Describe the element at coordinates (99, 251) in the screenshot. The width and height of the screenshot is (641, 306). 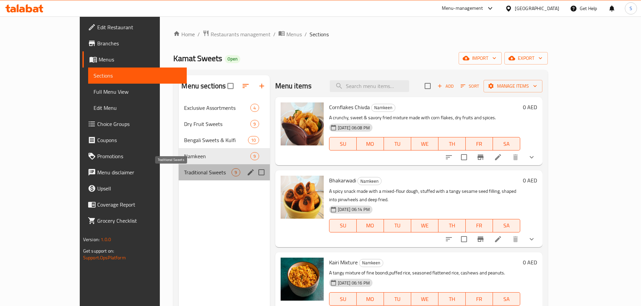
I see `span: Get support on:` at that location.